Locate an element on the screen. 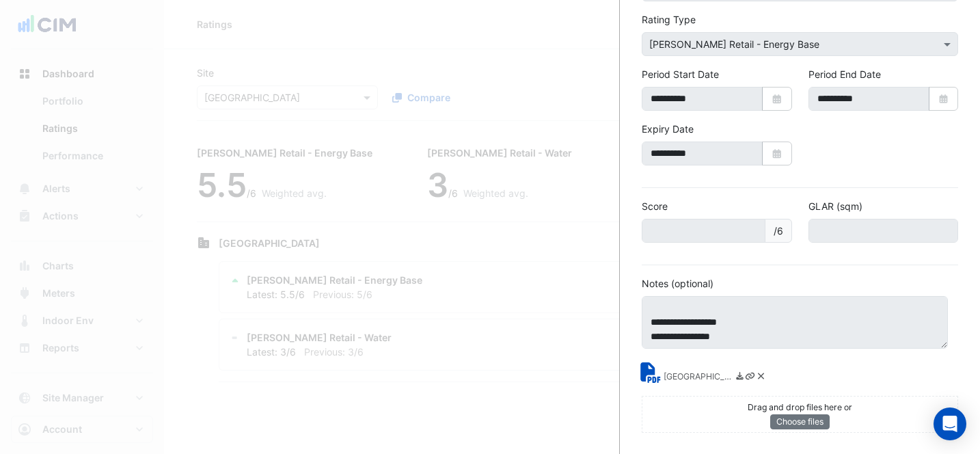 This screenshot has width=980, height=454. a: Copy link to clipboard is located at coordinates (750, 378).